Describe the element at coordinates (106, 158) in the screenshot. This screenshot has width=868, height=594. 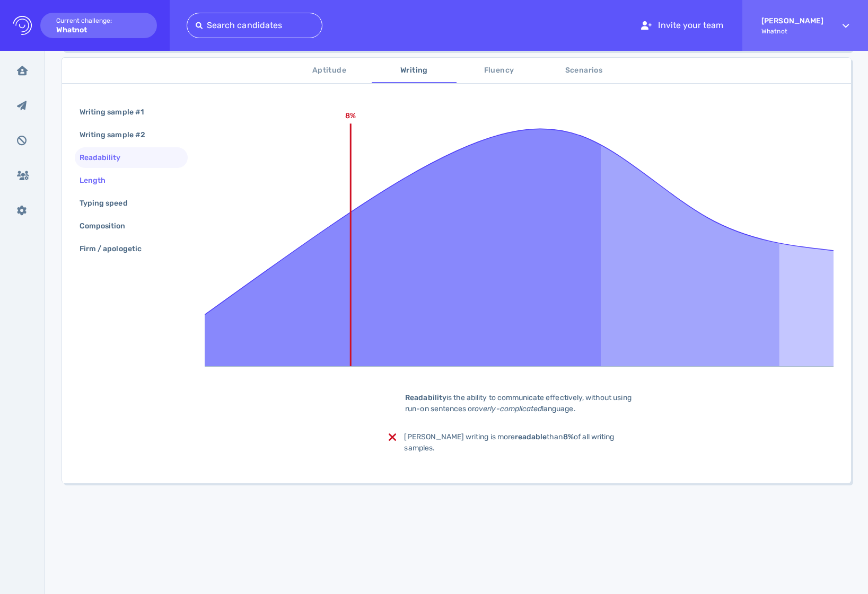
I see `div: Readability` at that location.